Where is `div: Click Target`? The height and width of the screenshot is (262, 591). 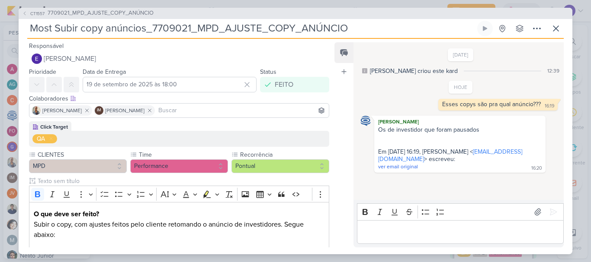
div: Click Target is located at coordinates (54, 127).